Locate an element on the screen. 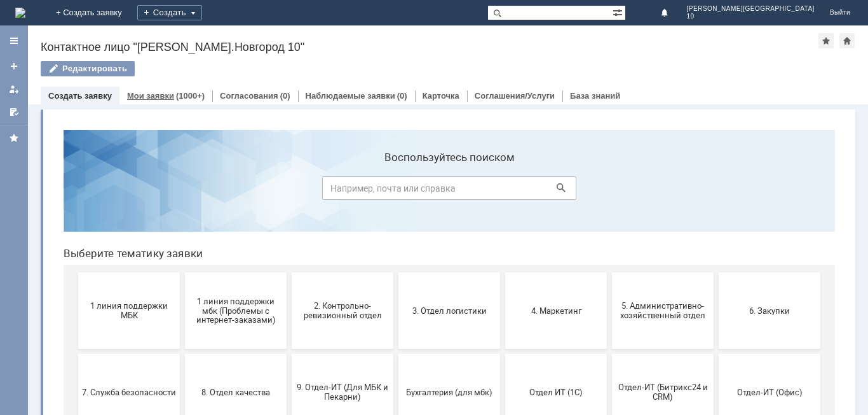  a: Соглашения/Услуги is located at coordinates (514, 95).